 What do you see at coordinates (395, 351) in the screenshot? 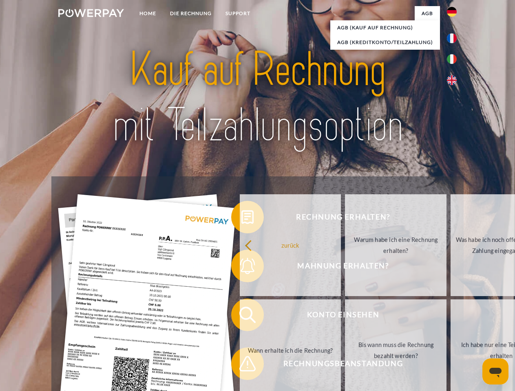
I see `div: Bis wann muss die Rechnung bezahlt werden?` at bounding box center [395, 351].